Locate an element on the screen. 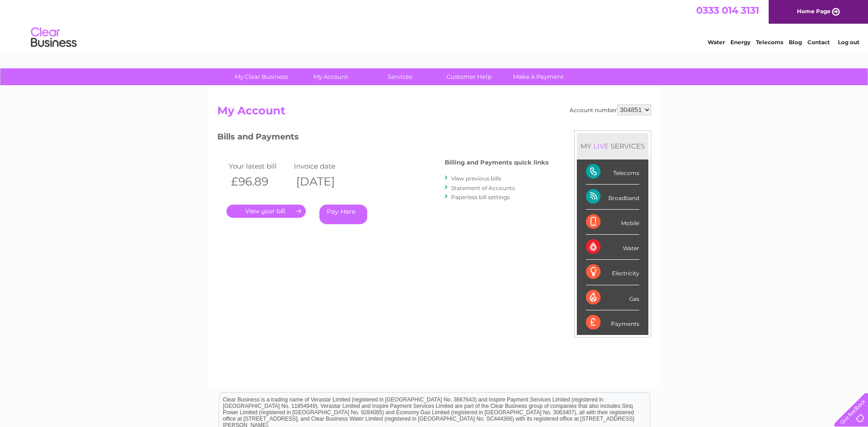 Image resolution: width=868 pixels, height=427 pixels. a: Customer Help is located at coordinates (469, 77).